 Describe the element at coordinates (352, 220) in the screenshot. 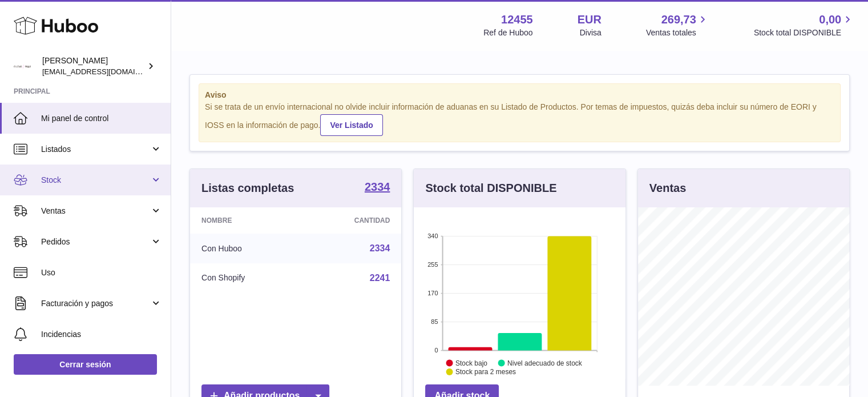

I see `th: Cantidad` at that location.